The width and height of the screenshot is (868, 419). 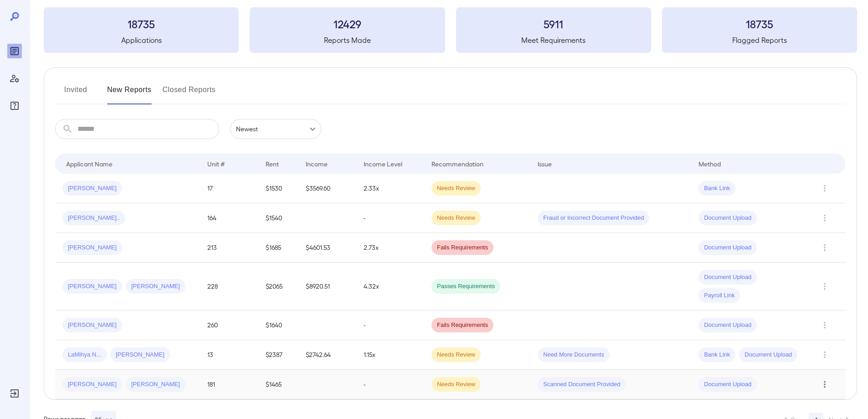 What do you see at coordinates (15, 394) in the screenshot?
I see `div: Log Out` at bounding box center [15, 394].